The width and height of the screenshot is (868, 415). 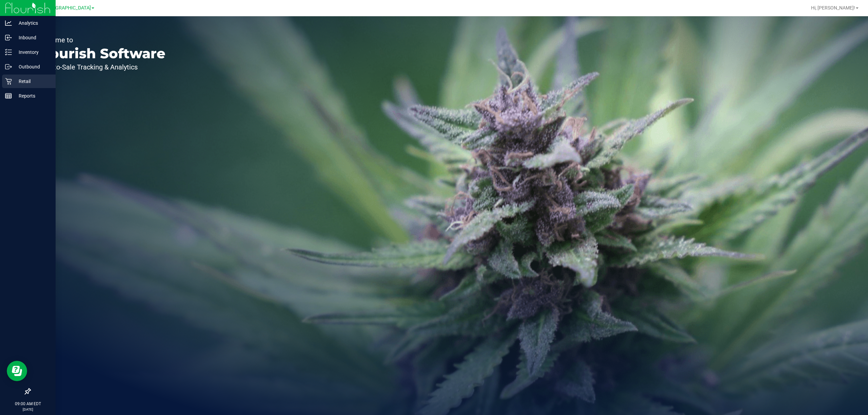 What do you see at coordinates (32, 67) in the screenshot?
I see `p: Outbound` at bounding box center [32, 67].